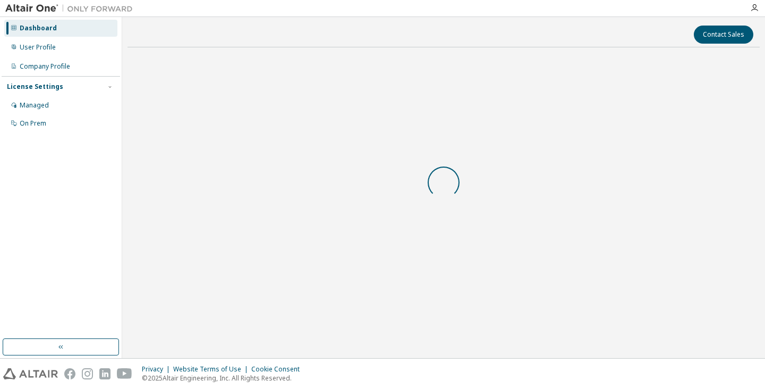 This screenshot has width=765, height=389. Describe the element at coordinates (724, 35) in the screenshot. I see `button: Contact Sales` at that location.